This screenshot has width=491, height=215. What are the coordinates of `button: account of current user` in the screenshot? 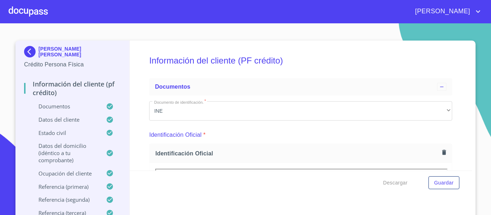 It's located at (446, 11).